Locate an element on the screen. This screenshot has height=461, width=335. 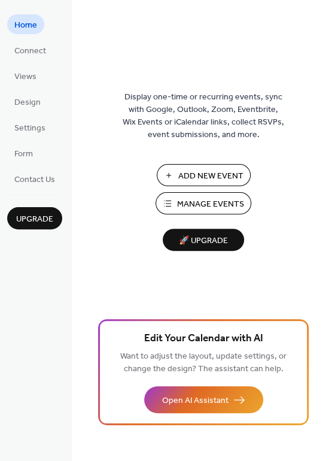
span: Design is located at coordinates (28, 102).